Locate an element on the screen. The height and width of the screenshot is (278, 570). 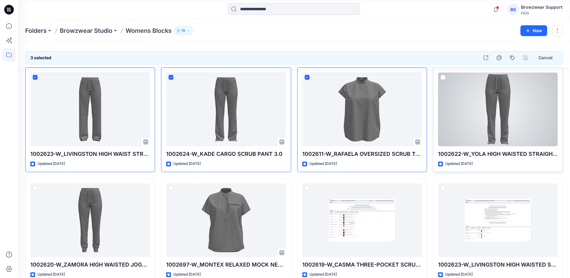
p: 15 is located at coordinates (183, 31).